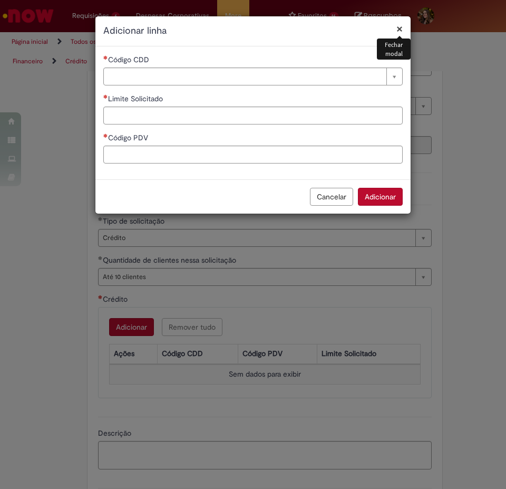  What do you see at coordinates (253, 31) in the screenshot?
I see `h2: Adicionar linha` at bounding box center [253, 31].